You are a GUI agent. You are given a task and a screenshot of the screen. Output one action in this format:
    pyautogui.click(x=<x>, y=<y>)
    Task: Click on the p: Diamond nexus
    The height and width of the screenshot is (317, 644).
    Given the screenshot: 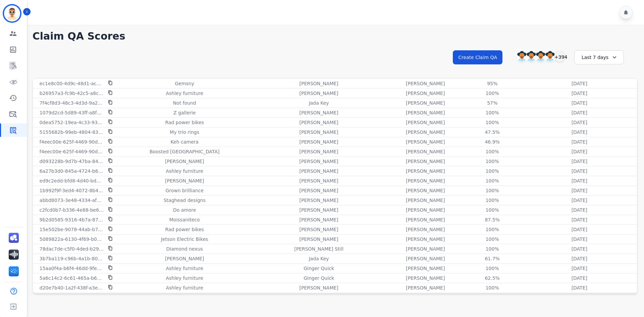 What is the action you would take?
    pyautogui.click(x=185, y=249)
    